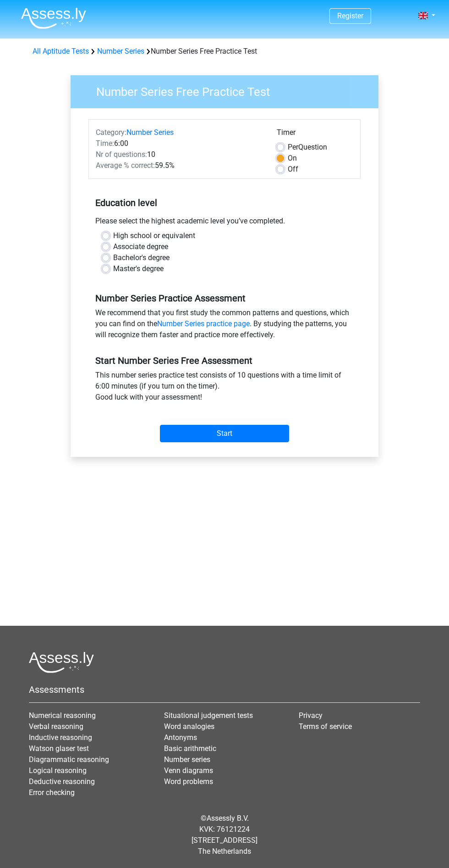 This screenshot has height=868, width=449. I want to click on a: Basic arithmetic, so click(190, 748).